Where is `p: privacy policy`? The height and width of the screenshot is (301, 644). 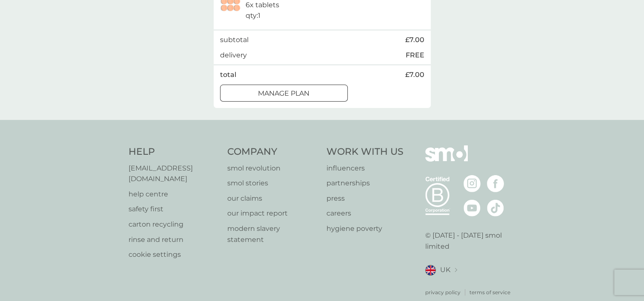
p: privacy policy is located at coordinates (443, 292).